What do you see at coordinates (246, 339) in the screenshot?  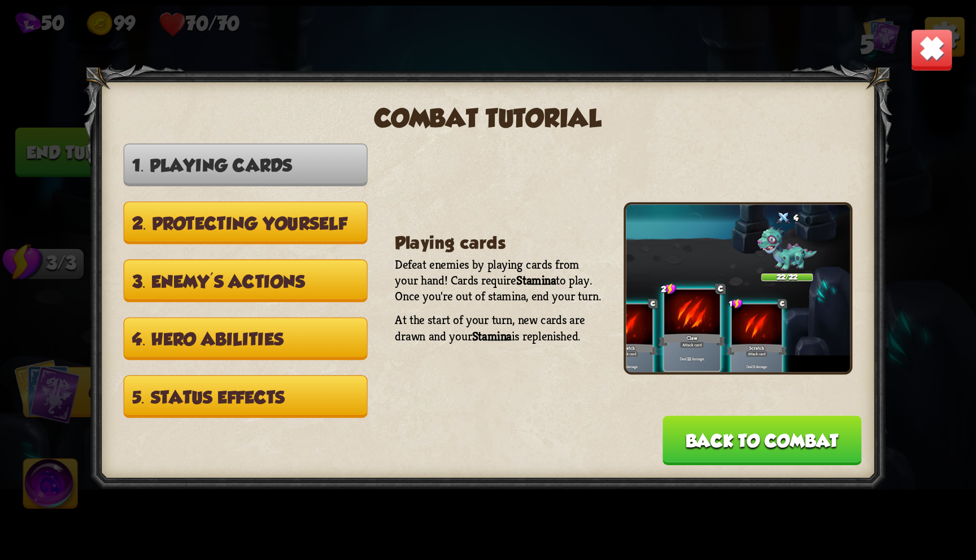 I see `button: 4. Hero abilities` at bounding box center [246, 339].